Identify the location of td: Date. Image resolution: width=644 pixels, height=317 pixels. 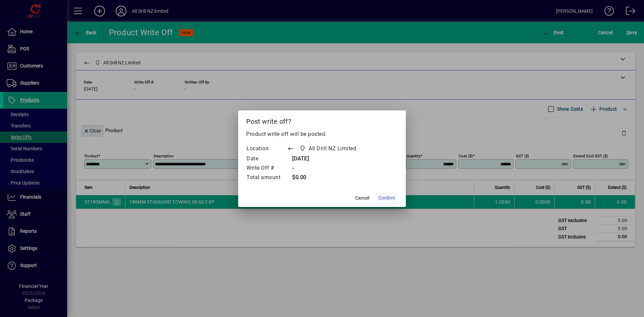
(267, 159).